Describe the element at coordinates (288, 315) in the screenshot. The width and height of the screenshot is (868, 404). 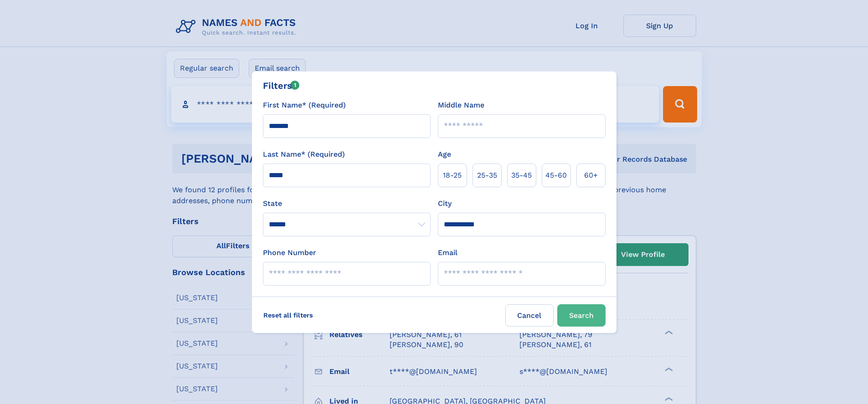
I see `label: Reset all filters` at that location.